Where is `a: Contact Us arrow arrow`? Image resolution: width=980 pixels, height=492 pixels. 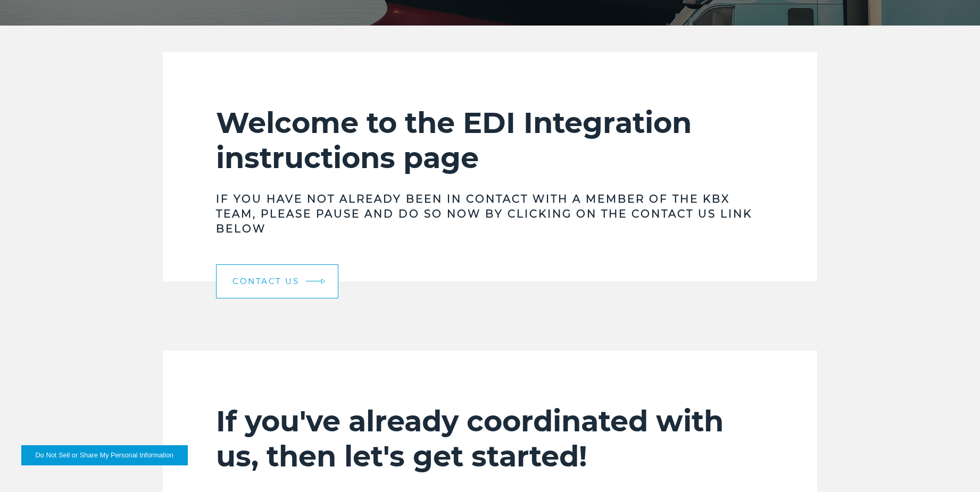
a: Contact Us arrow arrow is located at coordinates (277, 281).